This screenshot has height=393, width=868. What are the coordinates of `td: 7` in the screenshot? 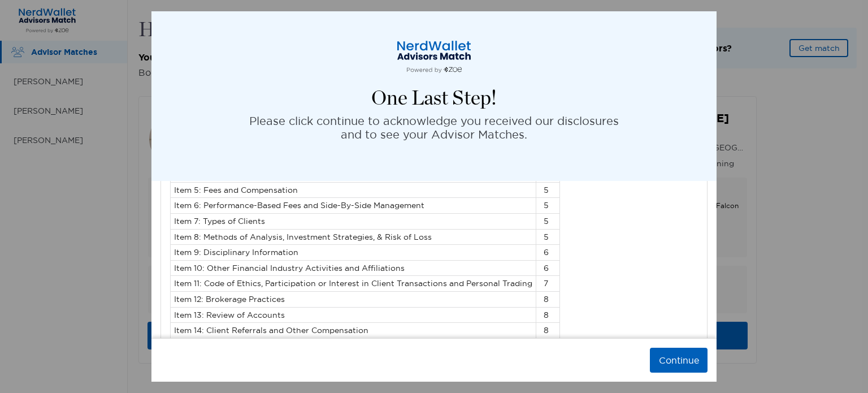 It's located at (548, 284).